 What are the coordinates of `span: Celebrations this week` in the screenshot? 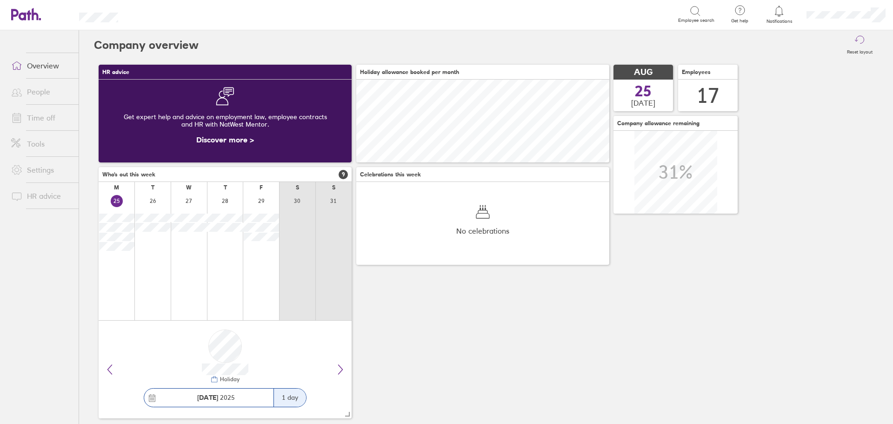 It's located at (390, 175).